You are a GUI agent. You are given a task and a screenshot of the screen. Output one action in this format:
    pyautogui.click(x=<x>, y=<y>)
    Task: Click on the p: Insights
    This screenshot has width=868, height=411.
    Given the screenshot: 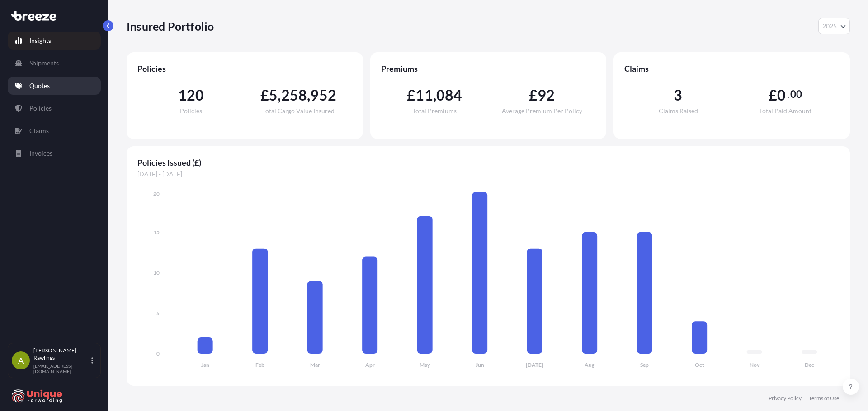 What is the action you would take?
    pyautogui.click(x=40, y=40)
    